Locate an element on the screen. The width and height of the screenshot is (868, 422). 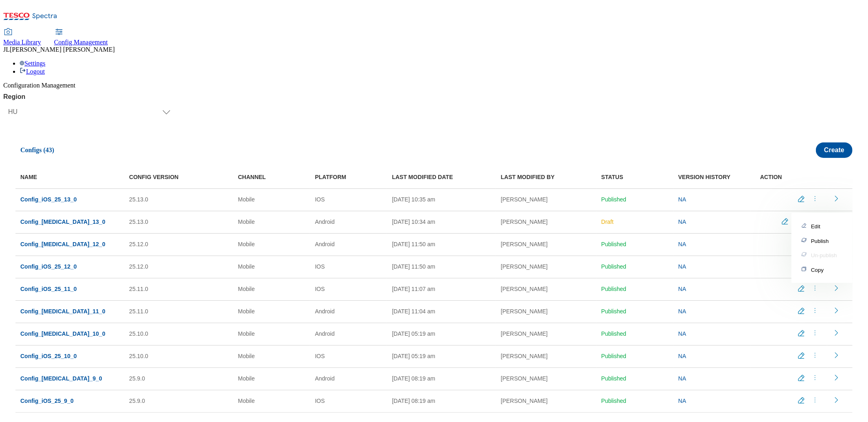
span: Publish is located at coordinates (819, 241).